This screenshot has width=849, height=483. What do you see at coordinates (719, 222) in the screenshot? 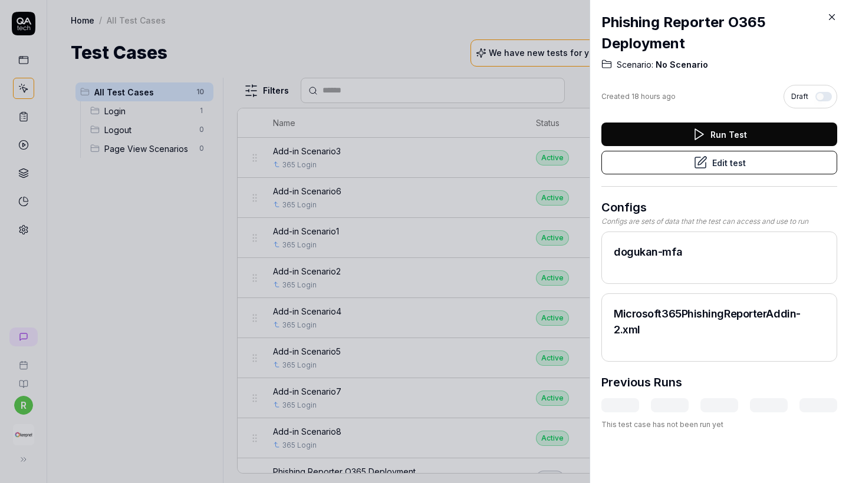
I see `div: Configs are sets of data that the test can access and use to run` at bounding box center [719, 222].